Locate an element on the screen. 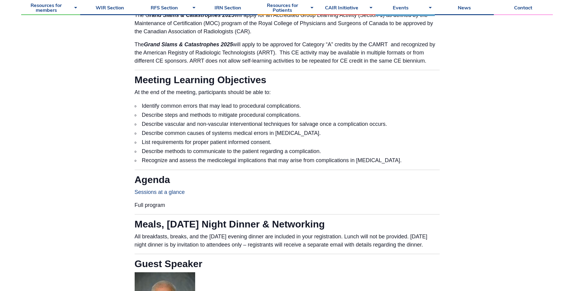  p: The will apply to be approved for Category “A” credits by the CAMRT and recognized by the America... is located at coordinates (287, 53).